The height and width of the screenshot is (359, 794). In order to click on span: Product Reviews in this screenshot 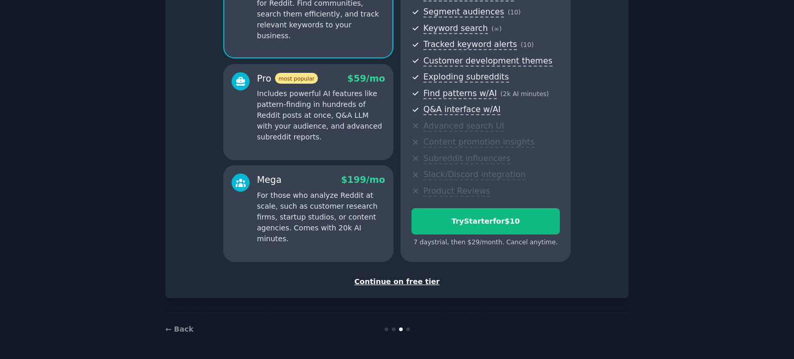, I will do `click(456, 191)`.